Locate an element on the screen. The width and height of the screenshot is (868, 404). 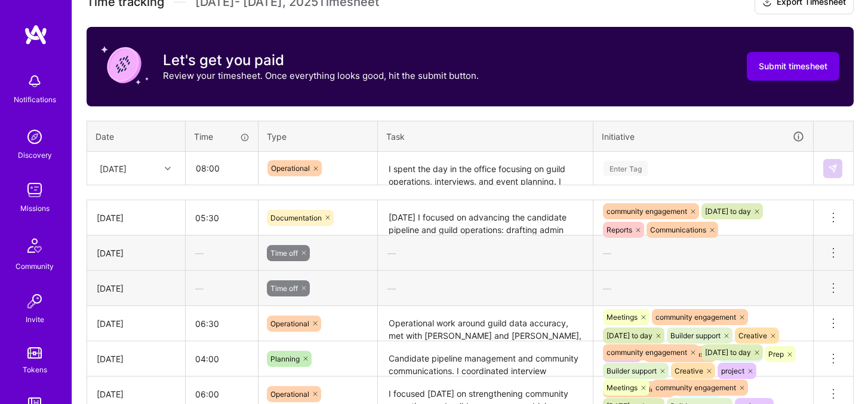
img: discovery is located at coordinates (34, 137).